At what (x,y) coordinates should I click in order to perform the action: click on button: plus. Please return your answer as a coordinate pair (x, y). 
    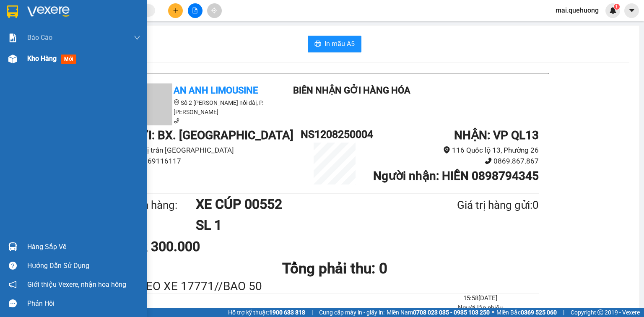
    Looking at the image, I should click on (175, 11).